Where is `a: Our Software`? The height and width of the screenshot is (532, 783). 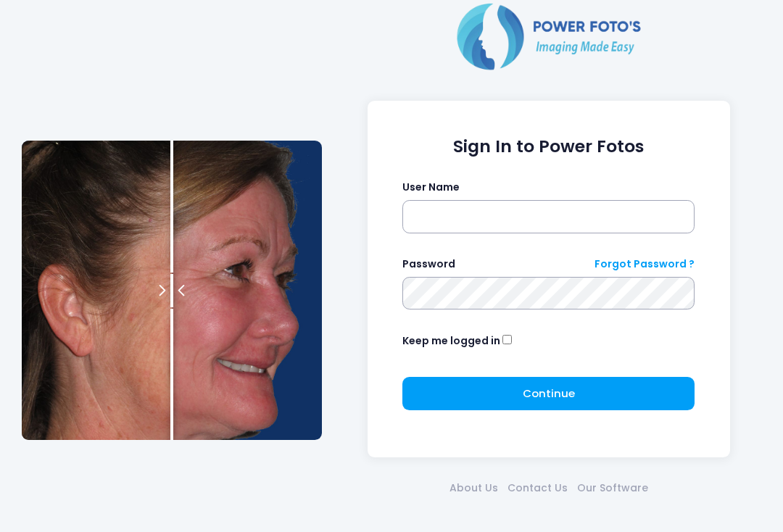
a: Our Software is located at coordinates (612, 487).